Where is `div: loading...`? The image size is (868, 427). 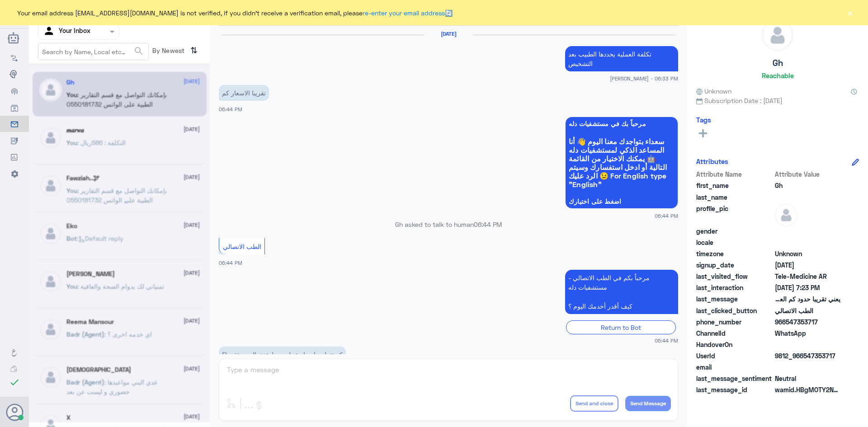
div: loading... is located at coordinates (119, 202).